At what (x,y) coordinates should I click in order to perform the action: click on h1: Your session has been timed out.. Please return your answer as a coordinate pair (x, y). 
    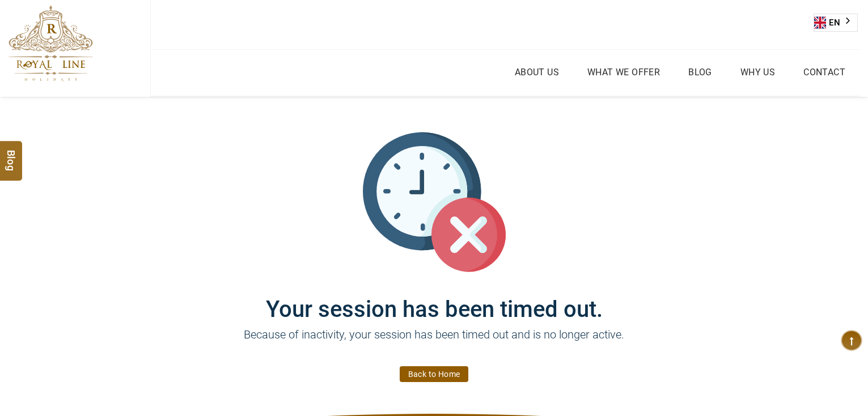
    Looking at the image, I should click on (434, 297).